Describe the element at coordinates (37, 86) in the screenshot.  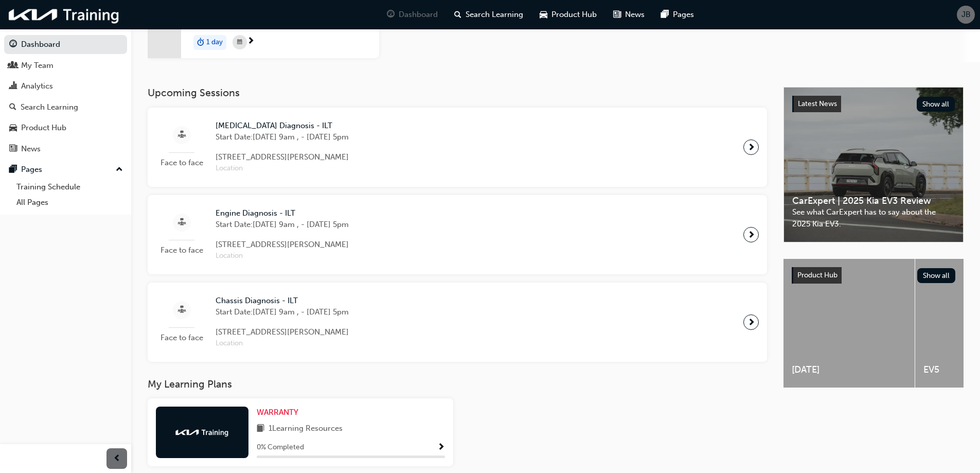
I see `div: Analytics` at that location.